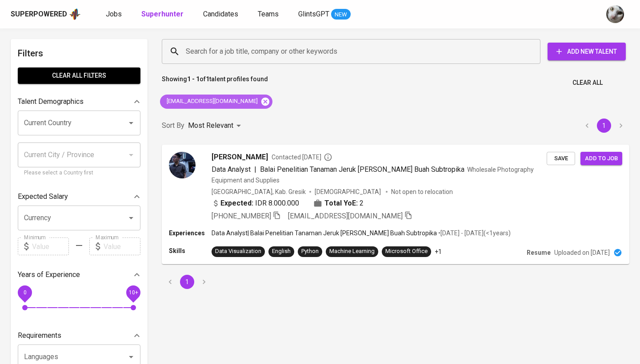  What do you see at coordinates (268, 14) in the screenshot?
I see `span: Teams` at bounding box center [268, 14].